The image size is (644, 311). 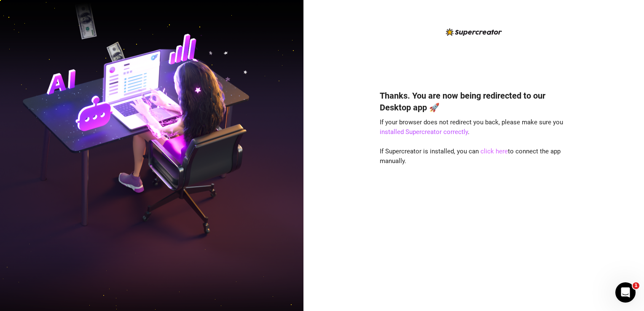 I want to click on h4: Thanks. You are now being redirected to our Desktop app 🚀, so click(x=474, y=101).